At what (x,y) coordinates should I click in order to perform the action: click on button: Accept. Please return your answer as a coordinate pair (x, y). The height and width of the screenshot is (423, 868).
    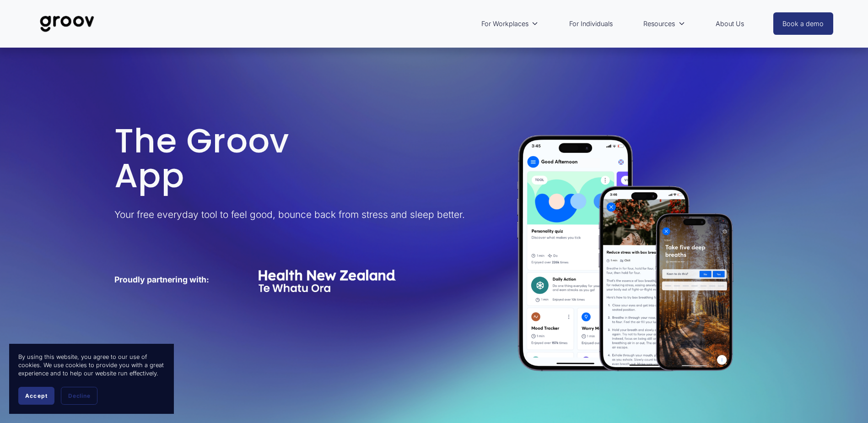
    Looking at the image, I should click on (36, 396).